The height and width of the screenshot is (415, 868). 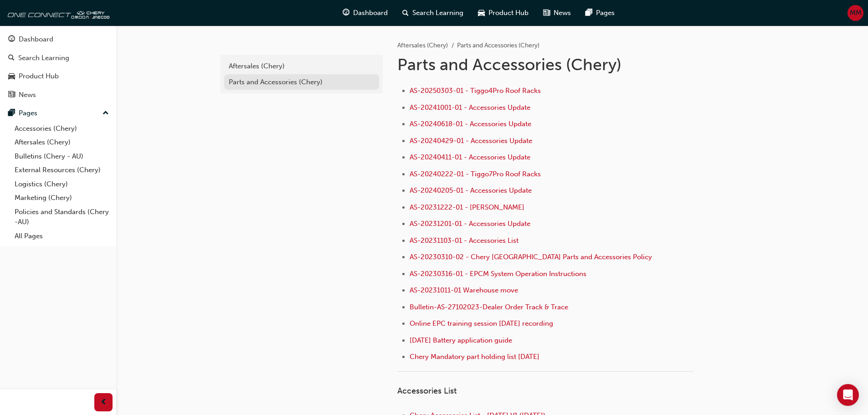 I want to click on a: news-iconNews, so click(x=557, y=13).